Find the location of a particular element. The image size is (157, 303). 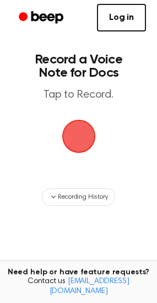

button: Beep Logo is located at coordinates (79, 136).